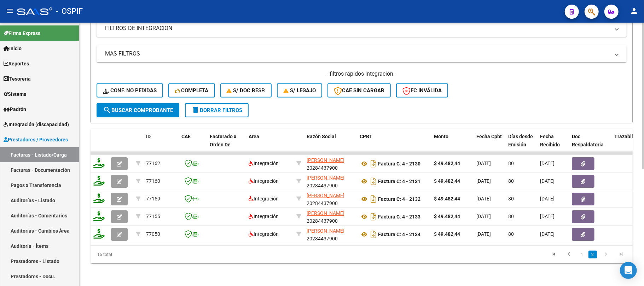 The width and height of the screenshot is (644, 286). I want to click on datatable-header-cell: ID, so click(161, 145).